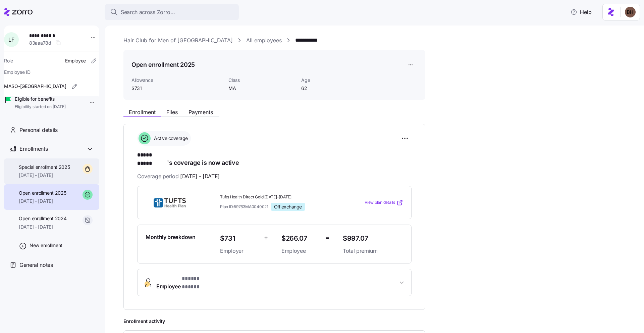 The image size is (644, 333). I want to click on span: Eligible for benefits, so click(40, 99).